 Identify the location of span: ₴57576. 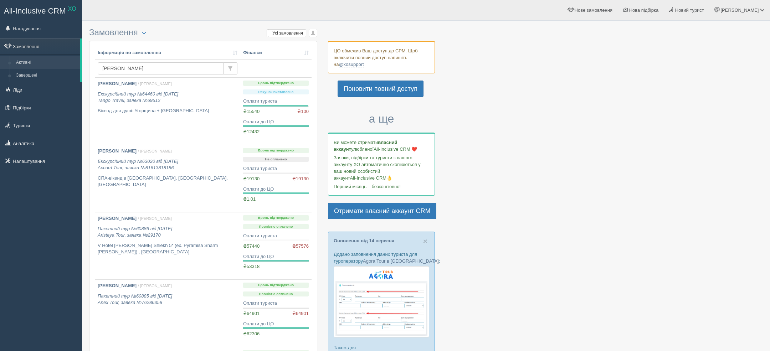
(301, 246).